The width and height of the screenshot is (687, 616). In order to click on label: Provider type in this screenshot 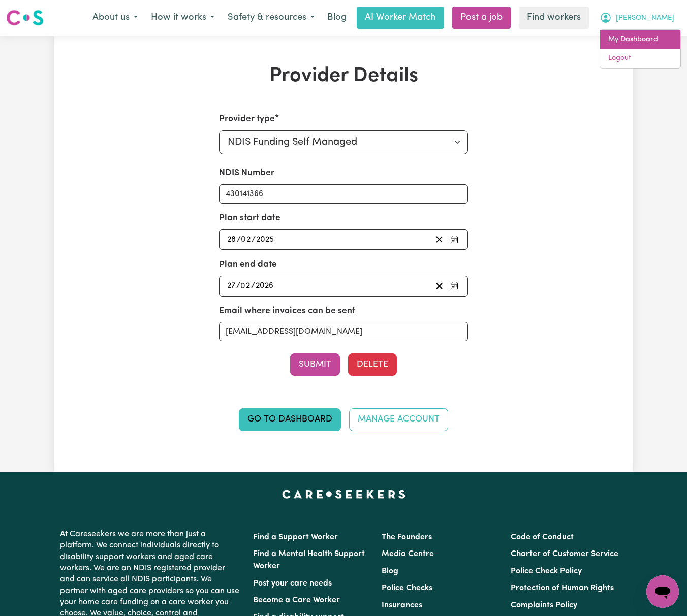, I will do `click(247, 119)`.